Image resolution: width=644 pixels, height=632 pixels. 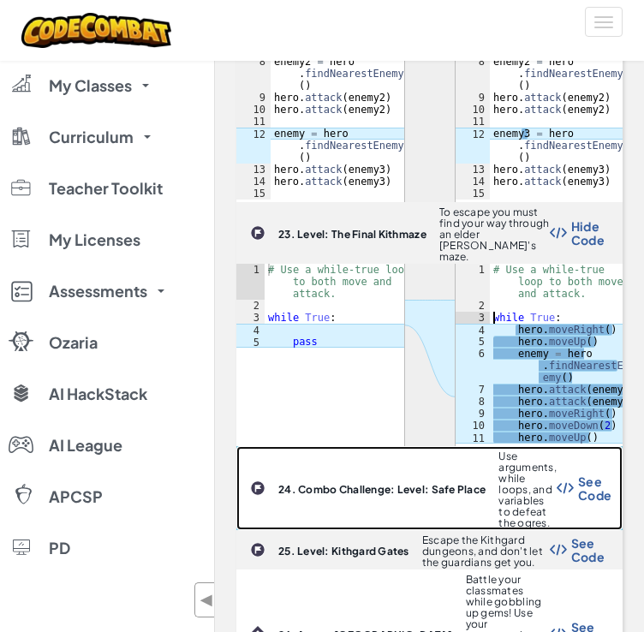 What do you see at coordinates (98, 291) in the screenshot?
I see `span: Assessments` at bounding box center [98, 291].